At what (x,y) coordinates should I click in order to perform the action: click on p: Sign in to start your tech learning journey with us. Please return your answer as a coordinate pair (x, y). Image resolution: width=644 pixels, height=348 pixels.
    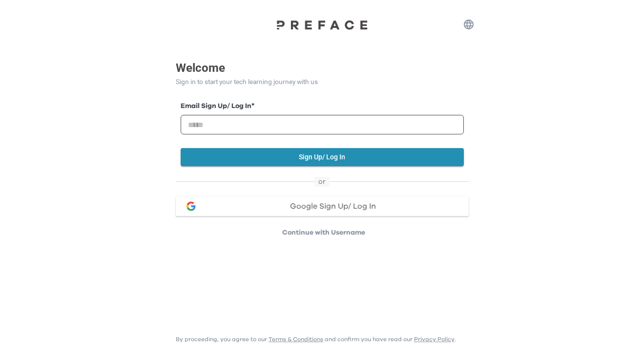
    Looking at the image, I should click on (323, 82).